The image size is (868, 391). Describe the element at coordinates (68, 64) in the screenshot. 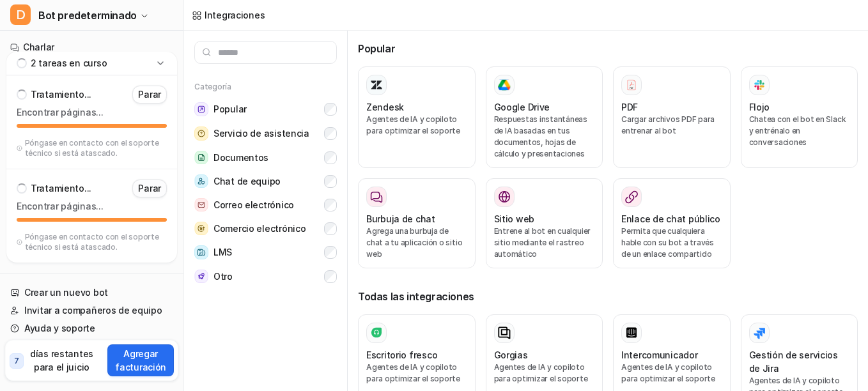

I see `p: 2 tareas en curso` at that location.